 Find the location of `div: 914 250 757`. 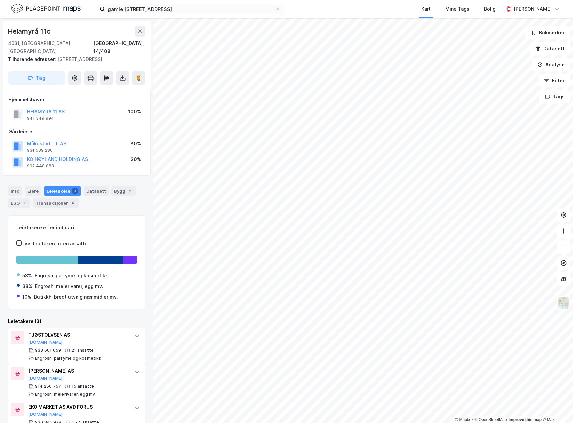

div: 914 250 757 is located at coordinates (48, 387).